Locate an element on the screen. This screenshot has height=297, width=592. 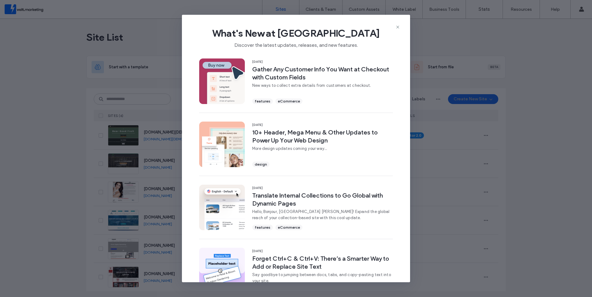
span: Forget Ctrl+C & Ctrl+V: There’s a Smarter Way to Add or Replace Site Text is located at coordinates (322, 263).